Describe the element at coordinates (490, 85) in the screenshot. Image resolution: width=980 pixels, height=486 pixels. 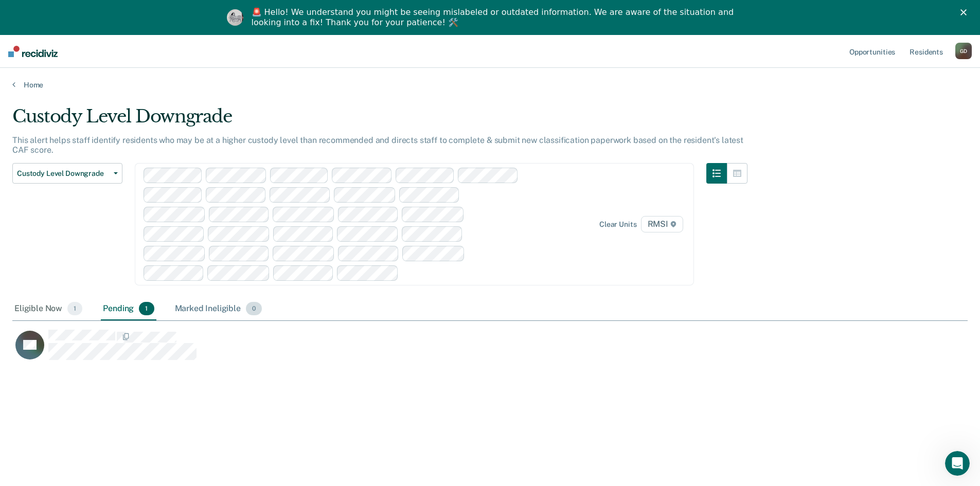
I see `a: Home` at that location.